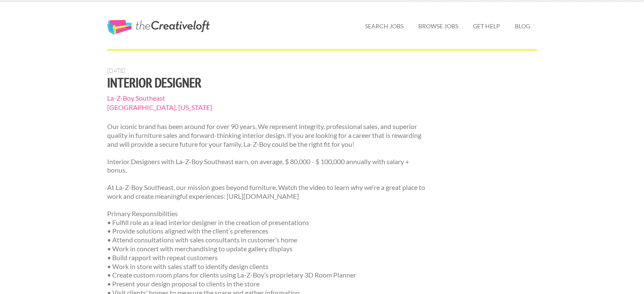 The height and width of the screenshot is (294, 644). Describe the element at coordinates (266, 166) in the screenshot. I see `p: Interior Designers with La-Z-Boy Southeast earn, on average, $ 80,000 - $ 100,000 annually with s...` at that location.